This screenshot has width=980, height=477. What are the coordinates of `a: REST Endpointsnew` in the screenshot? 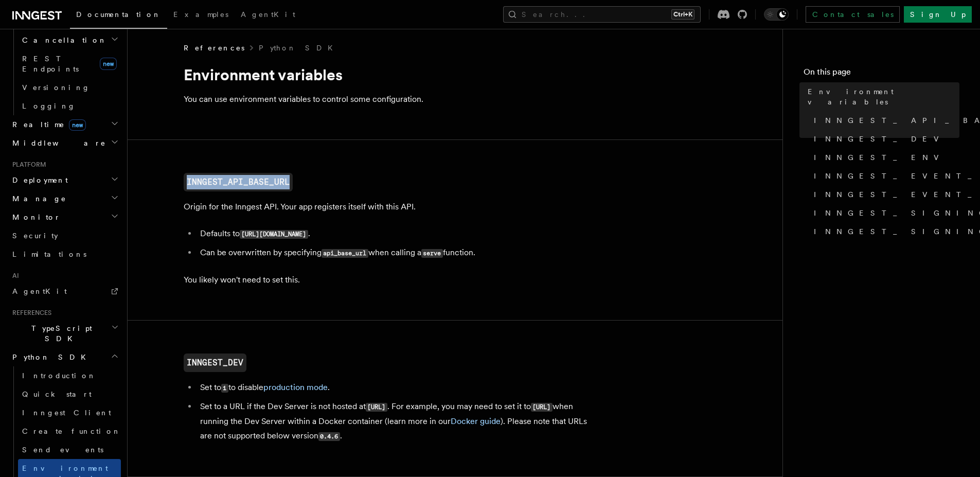 It's located at (70, 64).